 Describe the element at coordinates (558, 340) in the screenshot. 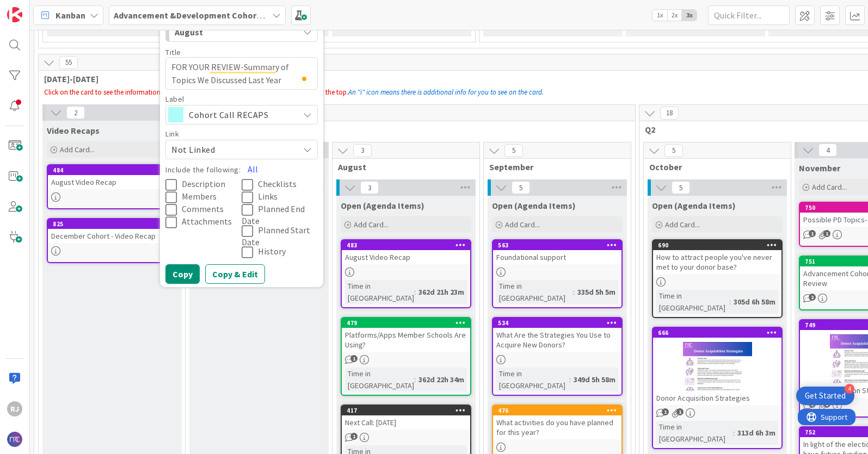

I see `div: What Are the Strategies You Use to Acquire New Donors?` at that location.